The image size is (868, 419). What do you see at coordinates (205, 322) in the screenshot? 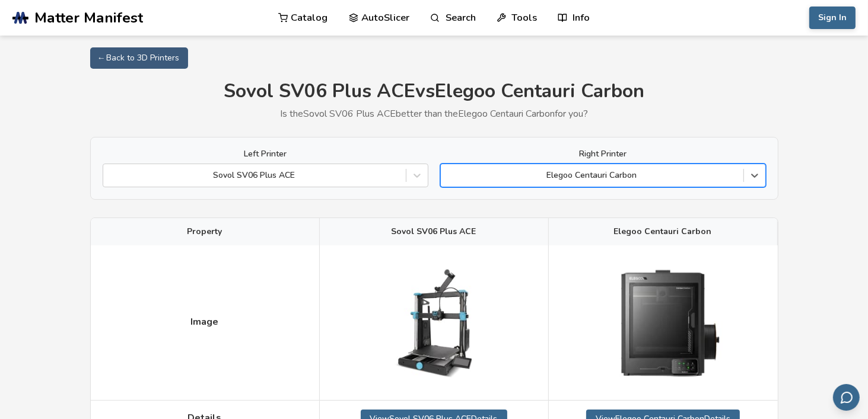
I see `span: Image` at bounding box center [205, 322].